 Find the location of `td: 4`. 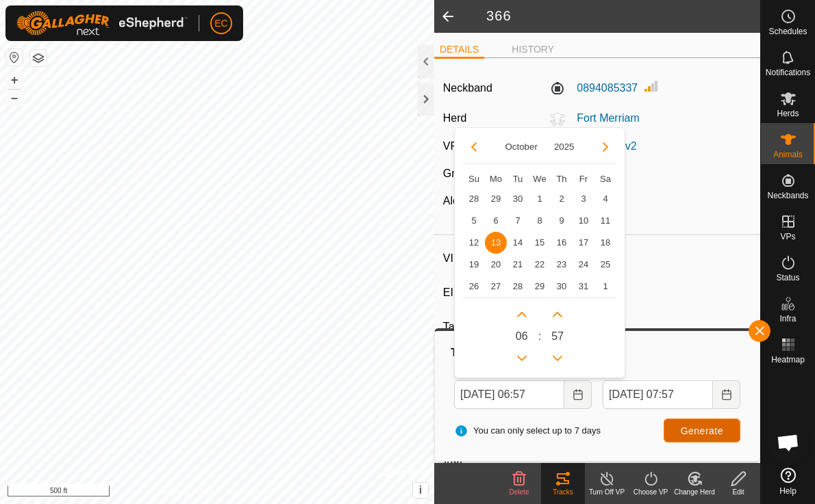

td: 4 is located at coordinates (605, 199).